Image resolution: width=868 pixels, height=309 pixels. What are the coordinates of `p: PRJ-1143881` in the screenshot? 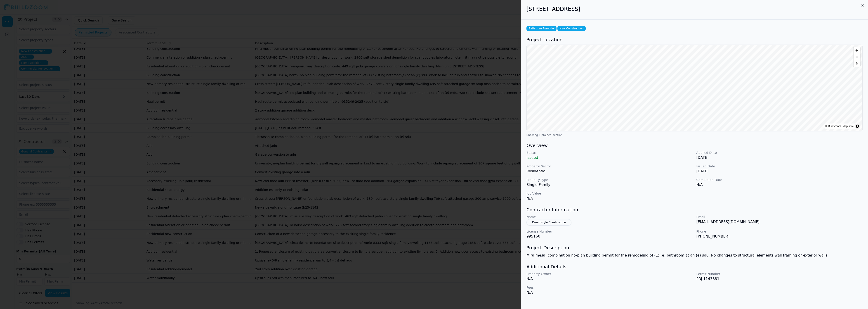 It's located at (780, 279).